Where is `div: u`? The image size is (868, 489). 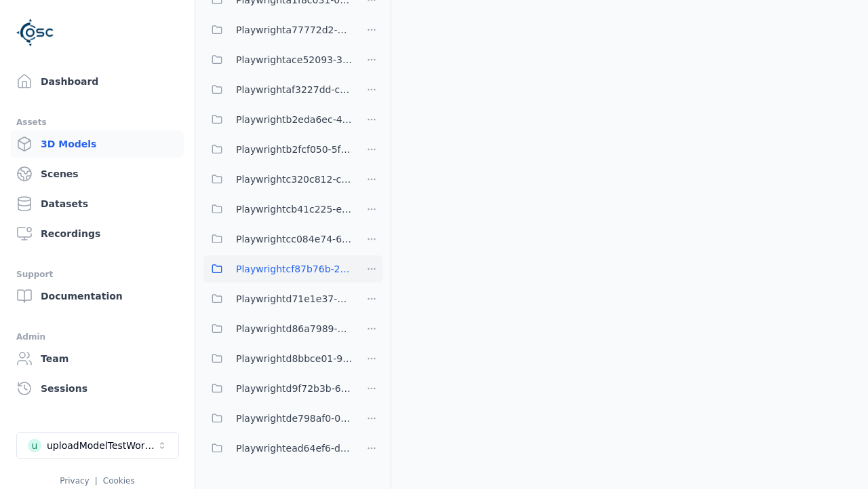 div: u is located at coordinates (35, 445).